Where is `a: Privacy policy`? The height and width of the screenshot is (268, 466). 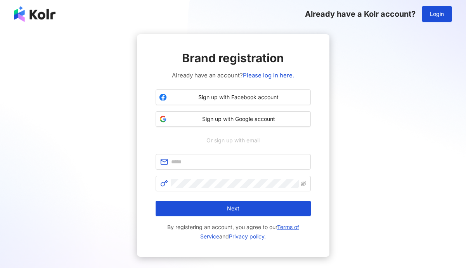 a: Privacy policy is located at coordinates (247, 236).